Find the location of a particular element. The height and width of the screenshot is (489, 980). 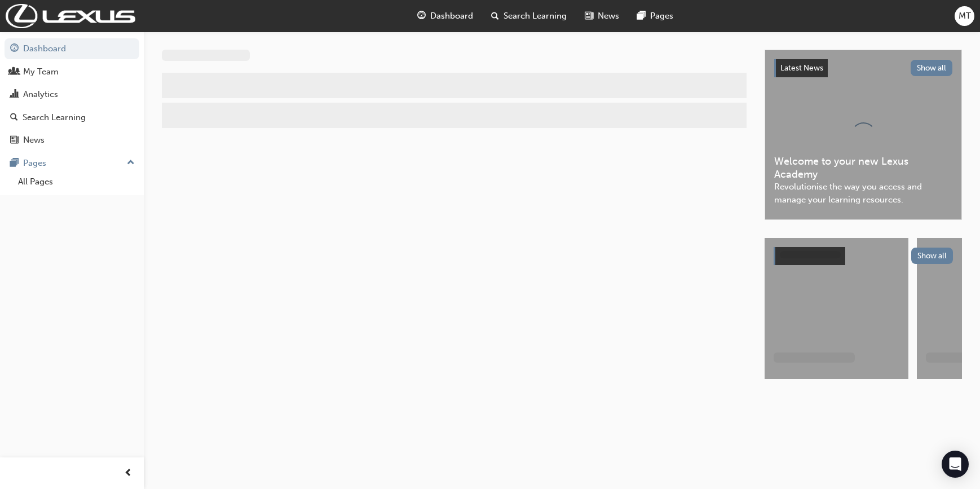

a: pages-iconPages is located at coordinates (655, 16).